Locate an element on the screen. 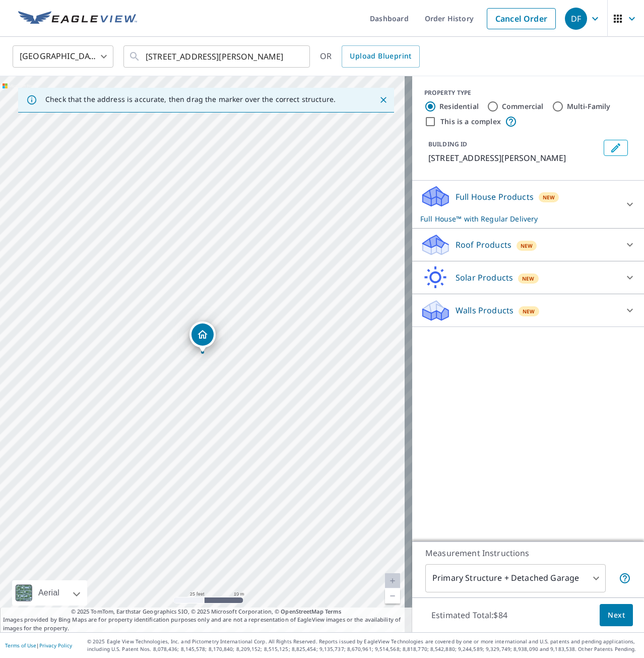  div: Roof ProductsNew is located at coordinates (528, 244).